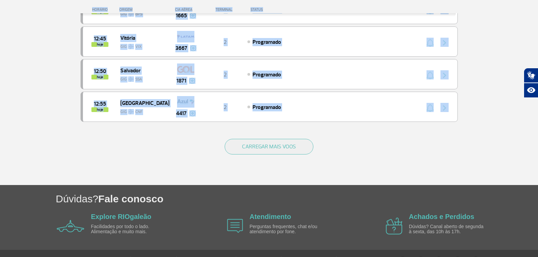  I want to click on a: Explore RIOgaleão, so click(121, 217).